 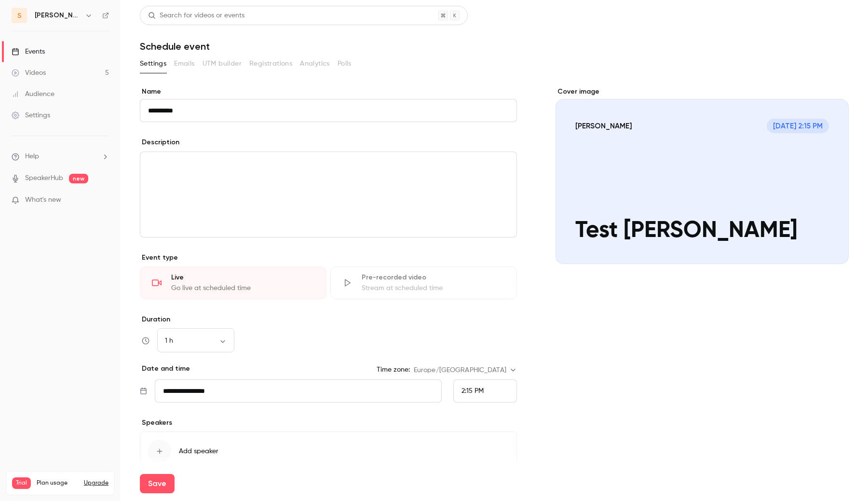 I want to click on p: Date and time, so click(x=165, y=369).